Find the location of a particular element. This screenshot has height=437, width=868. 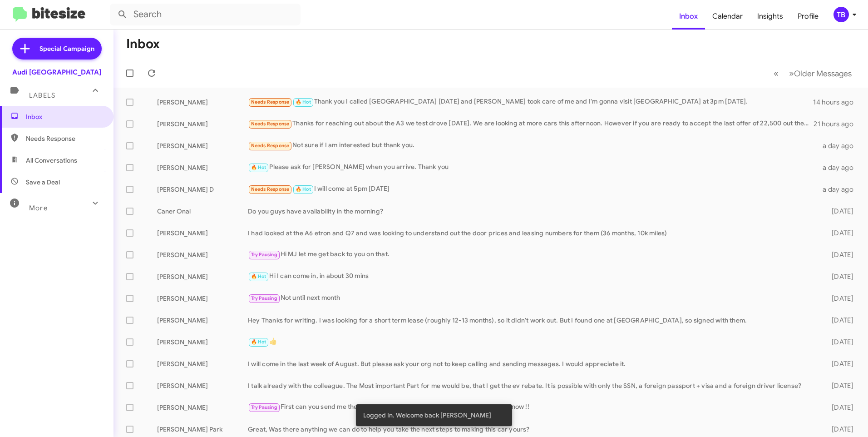

span: Save a Deal is located at coordinates (43, 182).